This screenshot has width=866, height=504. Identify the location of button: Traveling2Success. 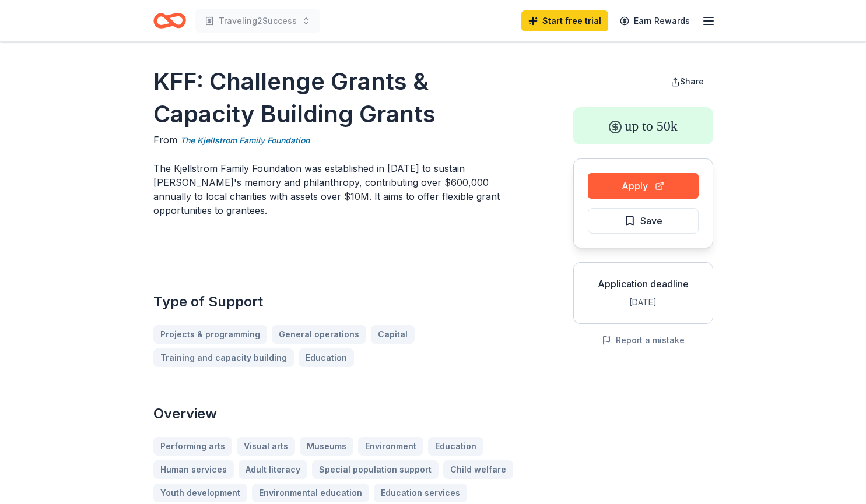
(258, 21).